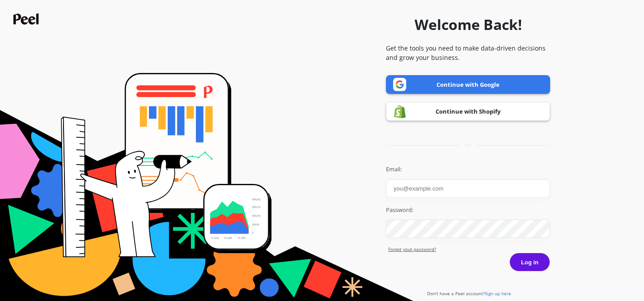 Image resolution: width=644 pixels, height=301 pixels. I want to click on a: Continue with Google, so click(468, 85).